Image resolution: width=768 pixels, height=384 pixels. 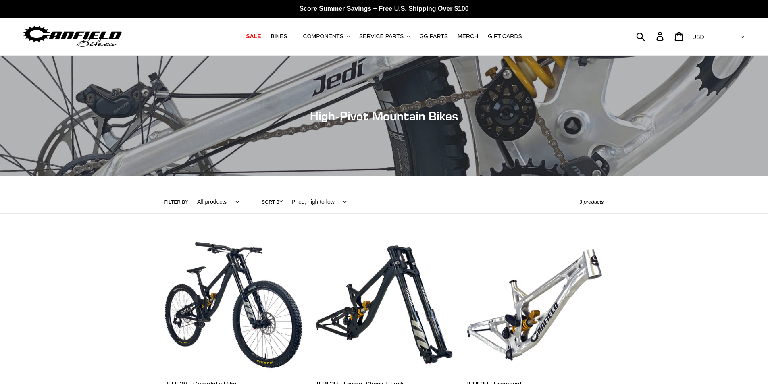 What do you see at coordinates (381, 36) in the screenshot?
I see `span: SERVICE PARTS` at bounding box center [381, 36].